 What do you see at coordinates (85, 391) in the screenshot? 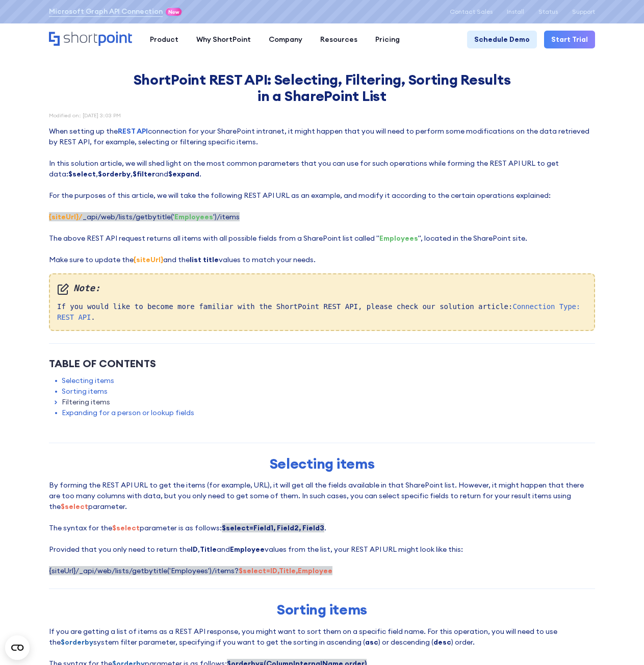
I see `a: Sorting items` at bounding box center [85, 391].